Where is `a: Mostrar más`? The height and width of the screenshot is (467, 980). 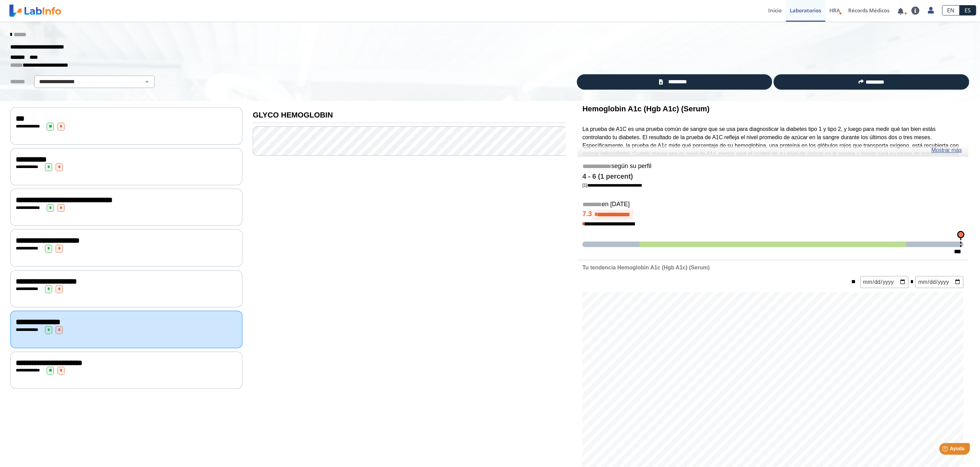
a: Mostrar más is located at coordinates (947, 150).